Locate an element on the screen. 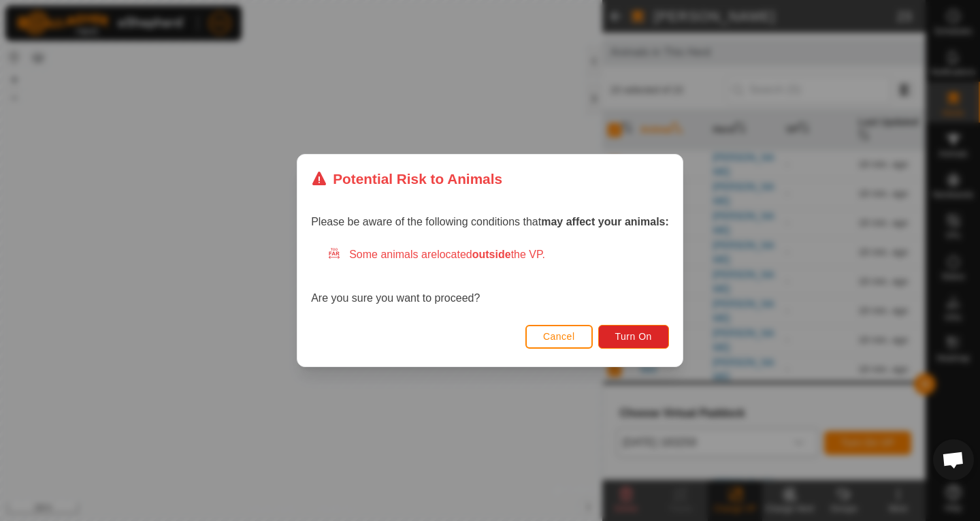 The image size is (980, 521). span: Cancel is located at coordinates (559, 336).